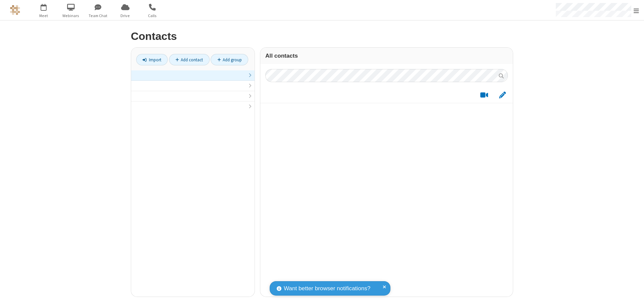 This screenshot has height=307, width=644. What do you see at coordinates (322, 36) in the screenshot?
I see `h2: Contacts` at bounding box center [322, 36].